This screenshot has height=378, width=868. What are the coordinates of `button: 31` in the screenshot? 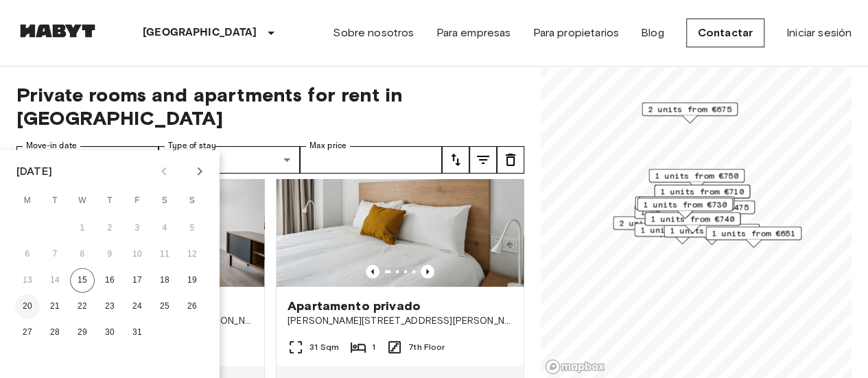 It's located at (137, 333).